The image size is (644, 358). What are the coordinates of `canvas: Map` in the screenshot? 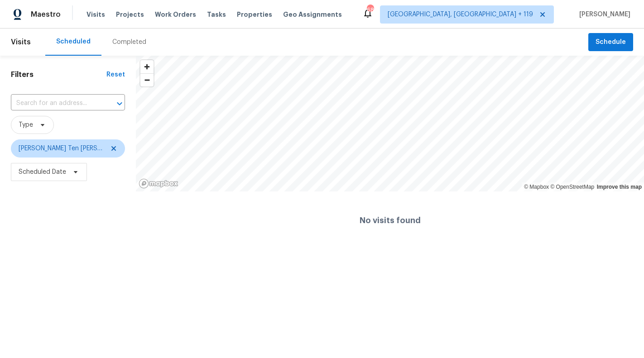 It's located at (390, 124).